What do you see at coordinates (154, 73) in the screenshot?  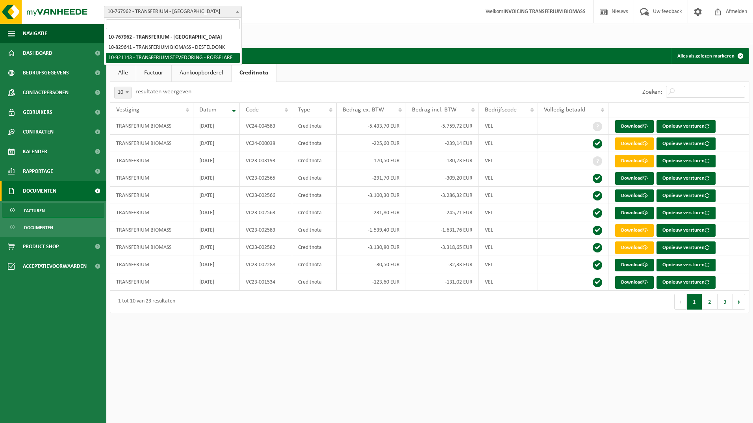 I see `a: Factuur` at bounding box center [154, 73].